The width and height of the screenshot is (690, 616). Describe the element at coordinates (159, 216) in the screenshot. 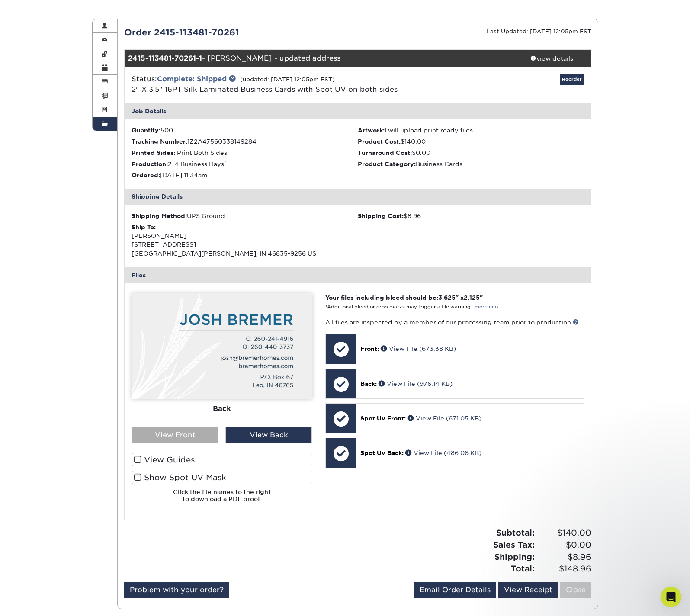

I see `strong: Shipping Method:` at that location.